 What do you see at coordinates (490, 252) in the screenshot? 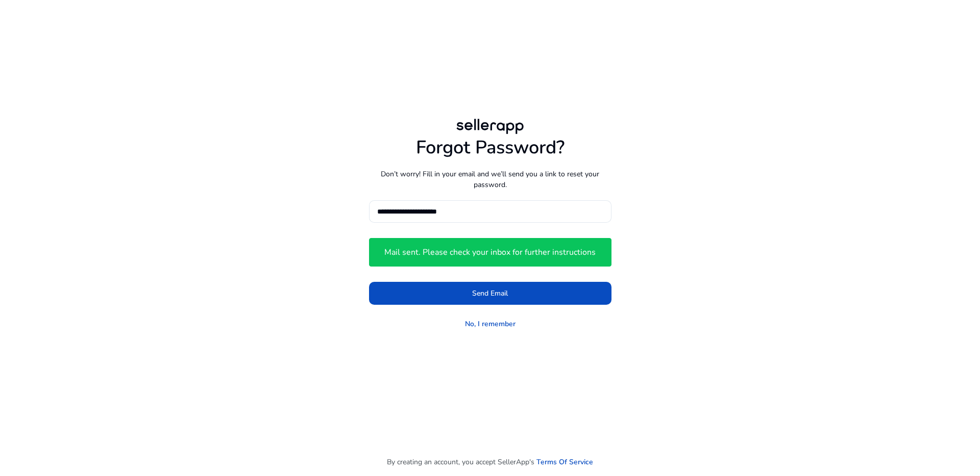
I see `h4: Mail sent. Please check your inbox for further instructions` at bounding box center [490, 252].